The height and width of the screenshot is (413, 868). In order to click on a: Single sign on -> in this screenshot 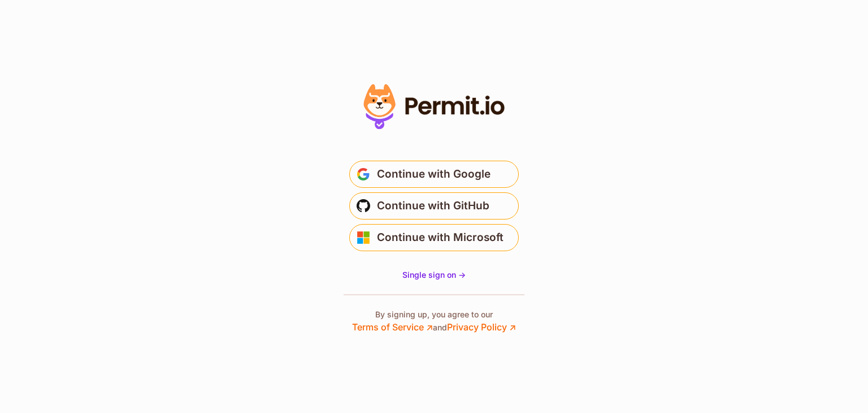, I will do `click(434, 275)`.